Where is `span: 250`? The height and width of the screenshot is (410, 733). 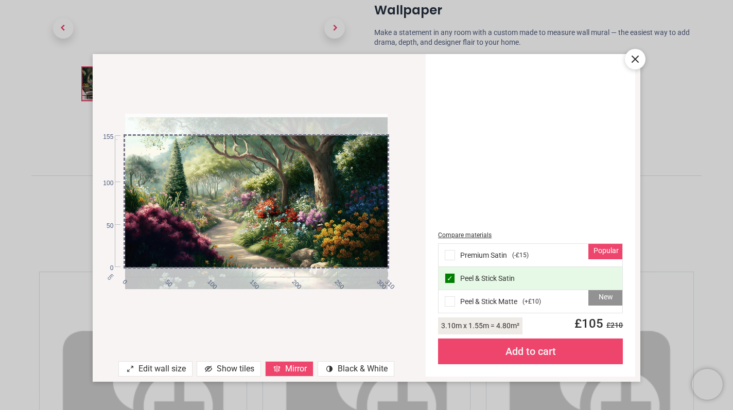 span: 250 is located at coordinates (336, 281).